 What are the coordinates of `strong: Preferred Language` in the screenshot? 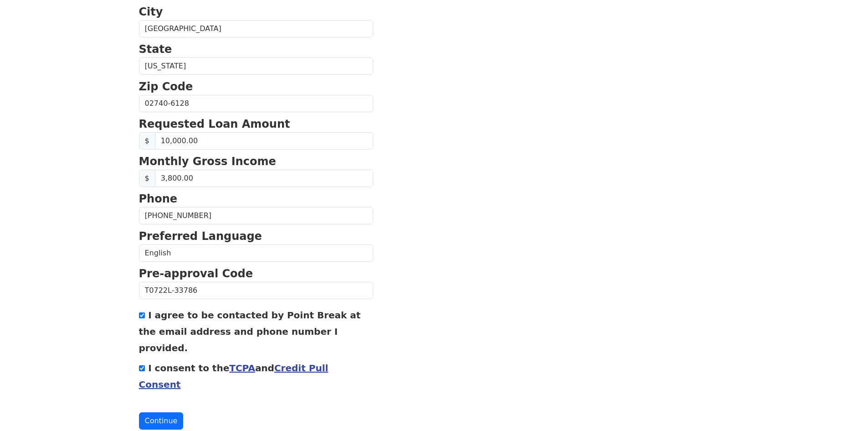 It's located at (201, 236).